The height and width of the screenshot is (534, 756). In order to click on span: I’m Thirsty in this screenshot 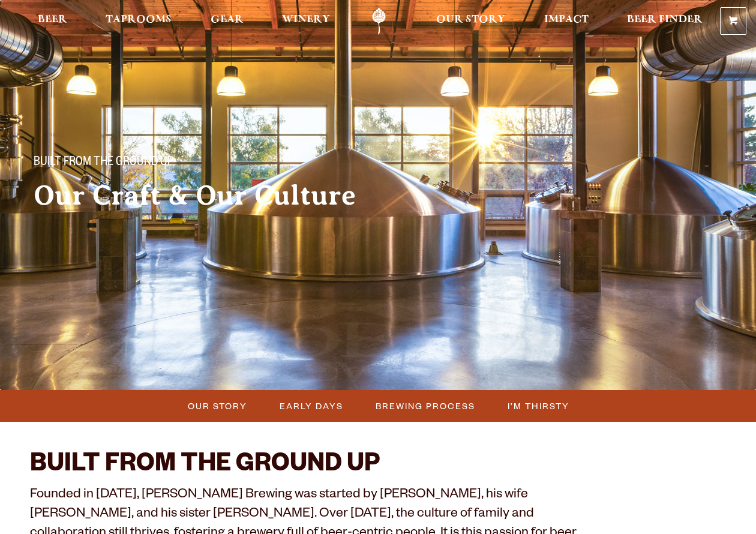, I will do `click(538, 406)`.